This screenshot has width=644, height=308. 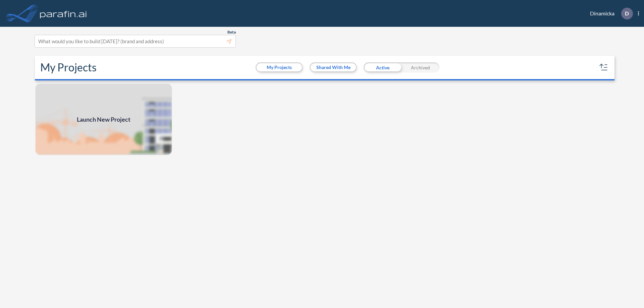 I want to click on span: Launch New Project, so click(x=104, y=119).